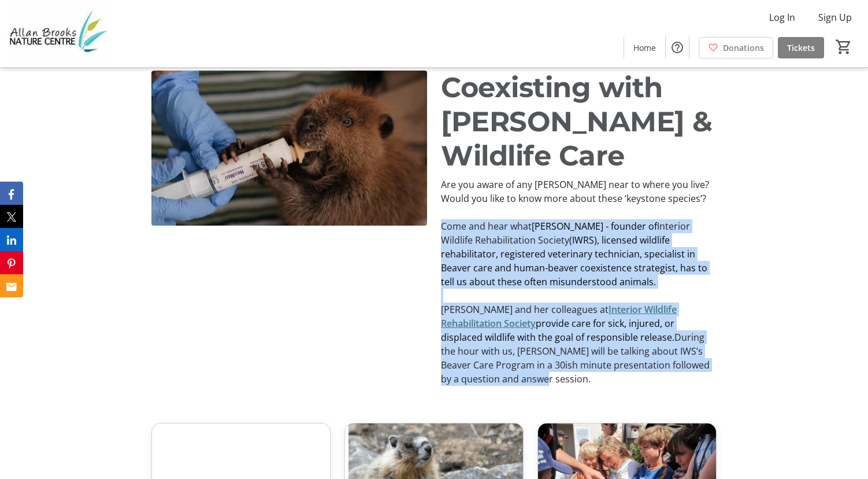 This screenshot has width=868, height=479. I want to click on button: Cart, so click(844, 47).